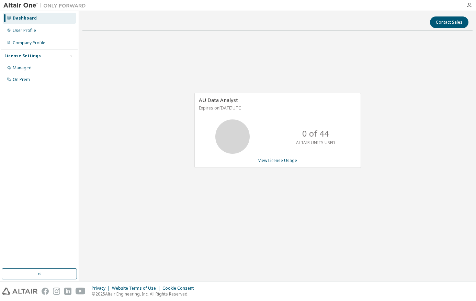 The height and width of the screenshot is (301, 476). Describe the element at coordinates (23, 56) in the screenshot. I see `div: License Settings` at that location.